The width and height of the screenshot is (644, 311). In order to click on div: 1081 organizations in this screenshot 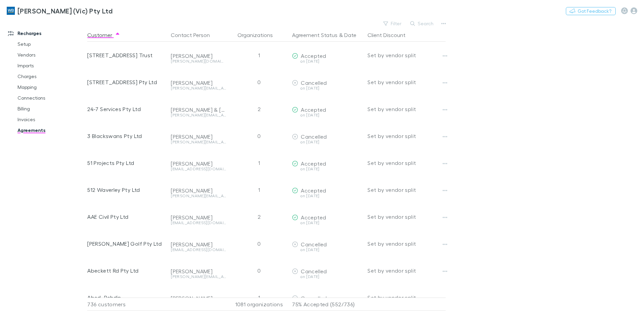, I will do `click(259, 304)`.